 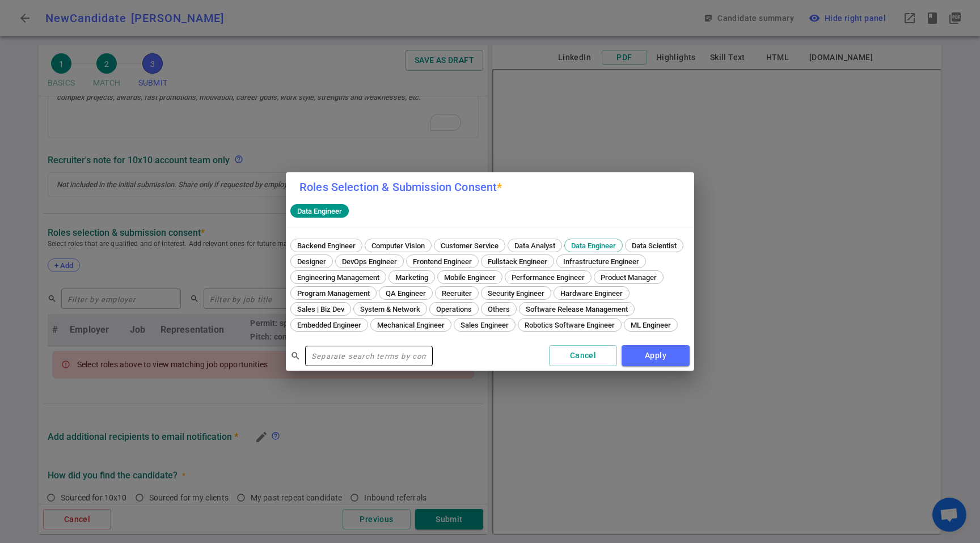 I want to click on button: Apply, so click(x=655, y=356).